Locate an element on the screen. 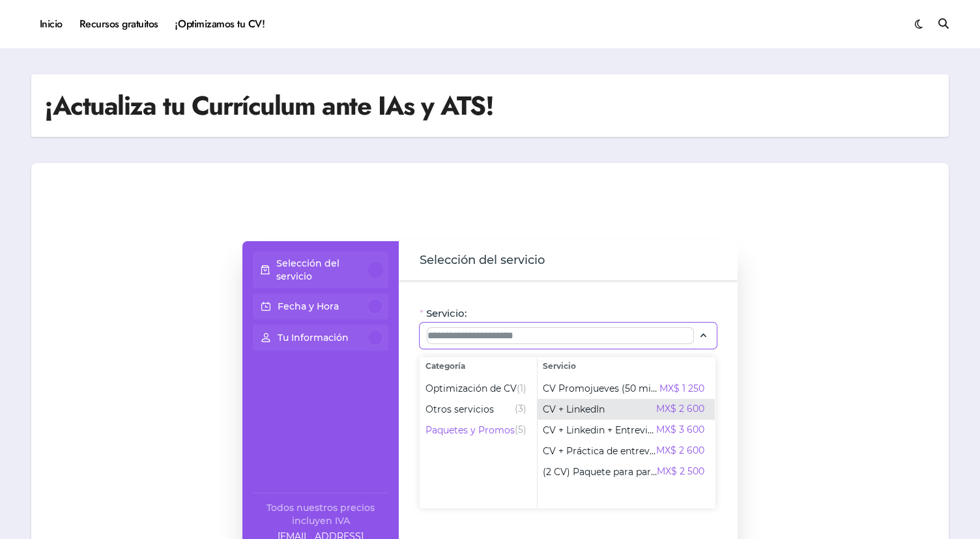  span: MX$ 3 600 is located at coordinates (680, 430).